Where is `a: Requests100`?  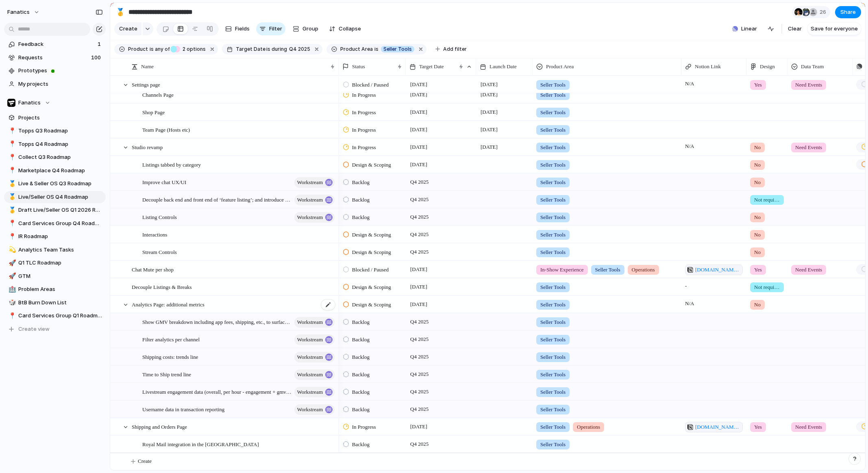 a: Requests100 is located at coordinates (55, 58).